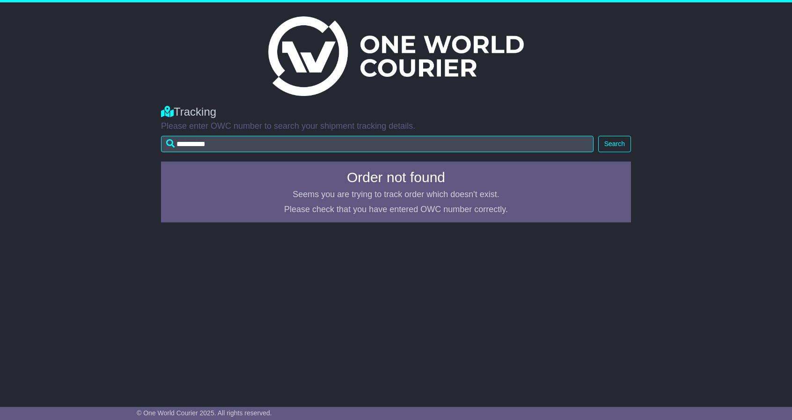  I want to click on span: © One World Courier 2025. All rights reserved., so click(204, 413).